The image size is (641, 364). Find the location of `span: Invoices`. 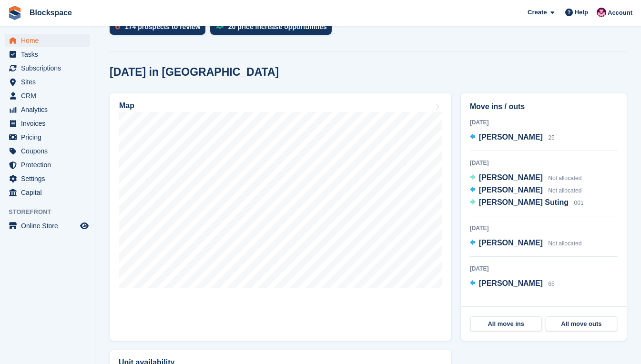

span: Invoices is located at coordinates (50, 124).